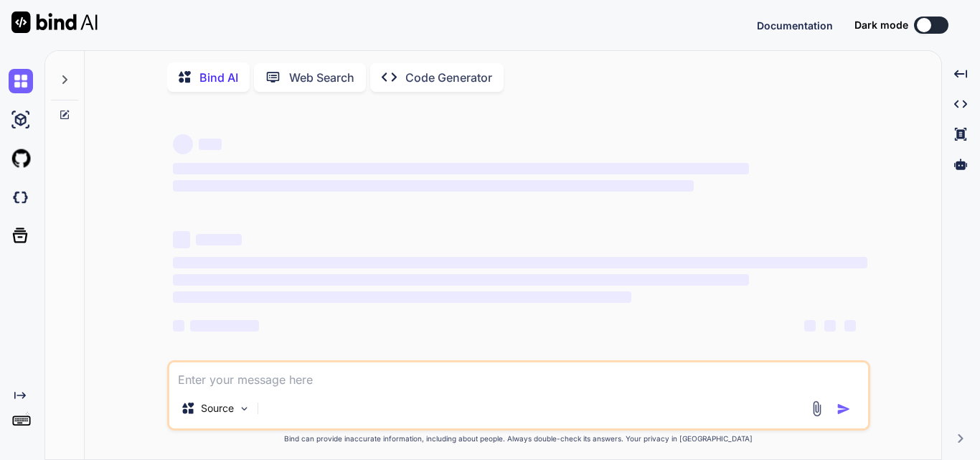 The width and height of the screenshot is (980, 460). What do you see at coordinates (219, 78) in the screenshot?
I see `p: Bind AI` at bounding box center [219, 78].